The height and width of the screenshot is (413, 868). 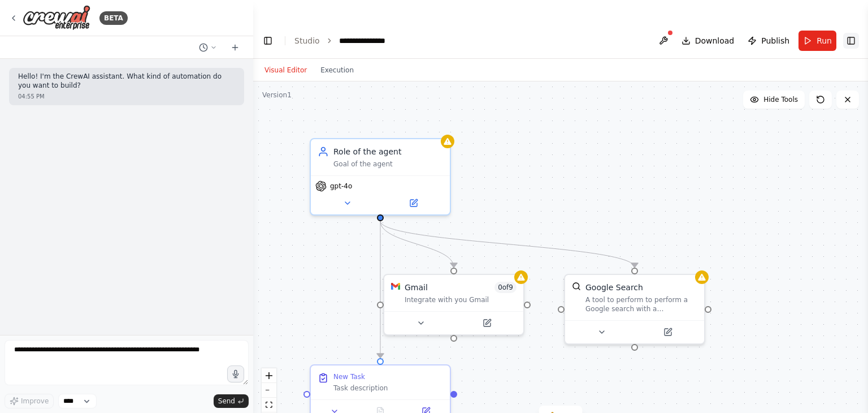 I want to click on div: Role of the agent, so click(x=388, y=152).